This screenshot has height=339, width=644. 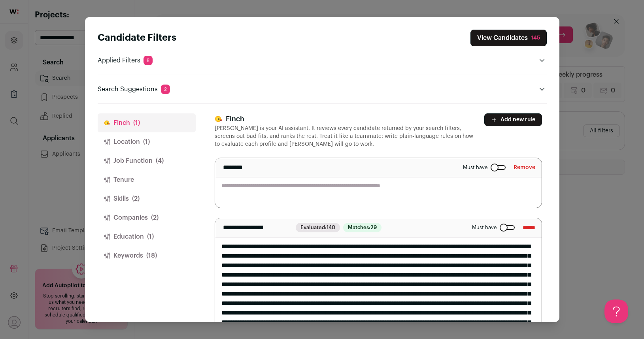 I want to click on button: Companies(2), so click(x=147, y=218).